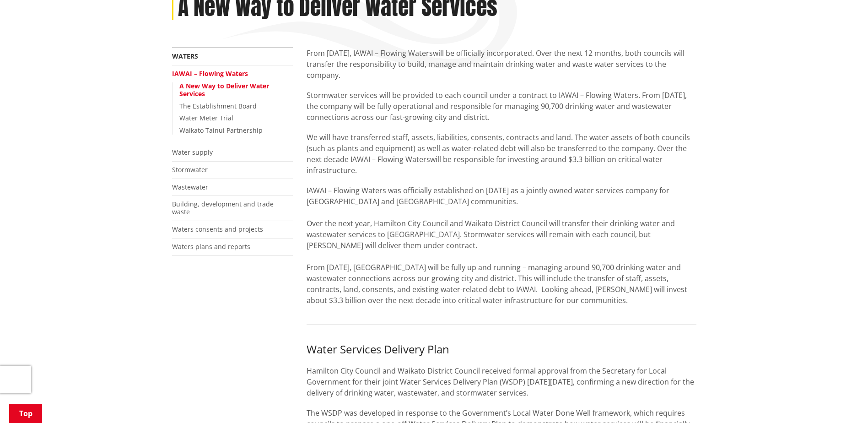  What do you see at coordinates (501, 382) in the screenshot?
I see `p: Hamilton City Council and Waikato District Council received formal approval from the Secretary fo...` at bounding box center [501, 382].